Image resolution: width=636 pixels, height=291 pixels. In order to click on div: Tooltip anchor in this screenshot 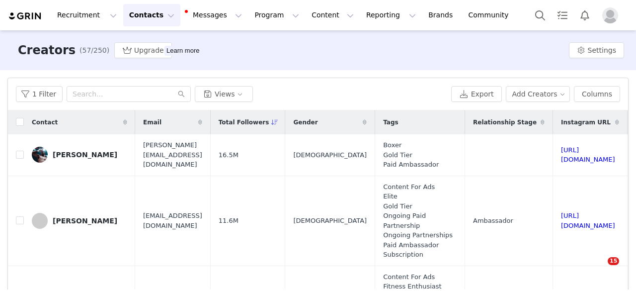, I will do `click(183, 51)`.